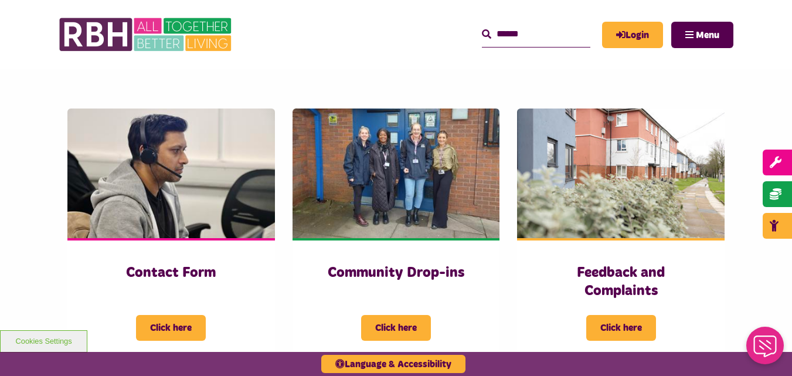 The width and height of the screenshot is (792, 376). Describe the element at coordinates (632, 35) in the screenshot. I see `a: MyRBH` at that location.